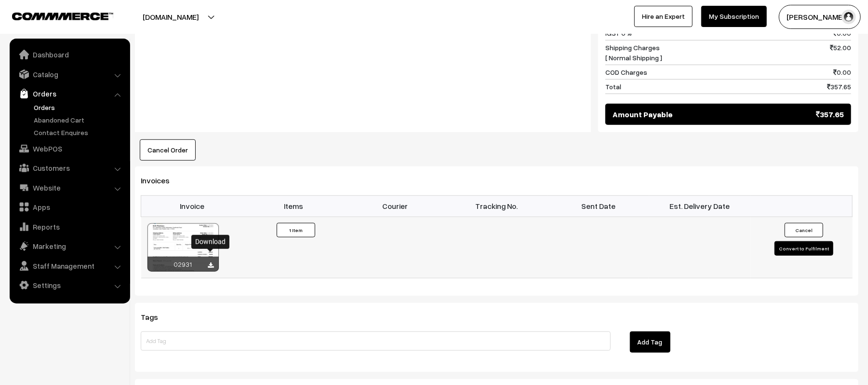 The width and height of the screenshot is (868, 385). Describe the element at coordinates (642, 114) in the screenshot. I see `span: Amount Payable` at that location.